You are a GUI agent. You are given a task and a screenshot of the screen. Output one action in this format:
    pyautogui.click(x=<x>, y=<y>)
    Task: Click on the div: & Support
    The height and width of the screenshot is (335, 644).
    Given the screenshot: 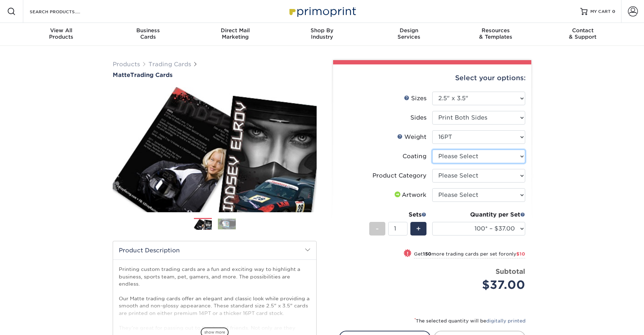 What is the action you would take?
    pyautogui.click(x=582, y=34)
    